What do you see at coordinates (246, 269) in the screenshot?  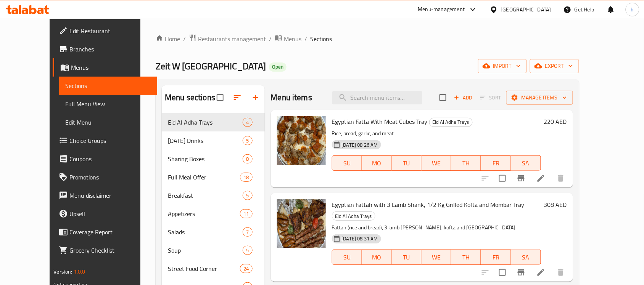 I see `span: 24` at bounding box center [246, 269].